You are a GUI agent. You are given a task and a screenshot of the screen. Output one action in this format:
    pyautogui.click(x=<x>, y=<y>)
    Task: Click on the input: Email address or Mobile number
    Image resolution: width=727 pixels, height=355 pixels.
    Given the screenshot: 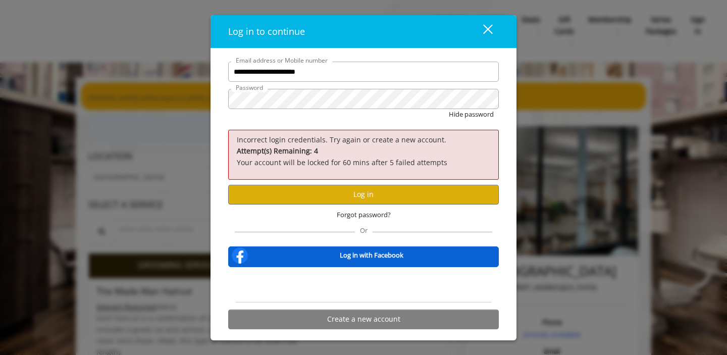 What is the action you would take?
    pyautogui.click(x=363, y=72)
    